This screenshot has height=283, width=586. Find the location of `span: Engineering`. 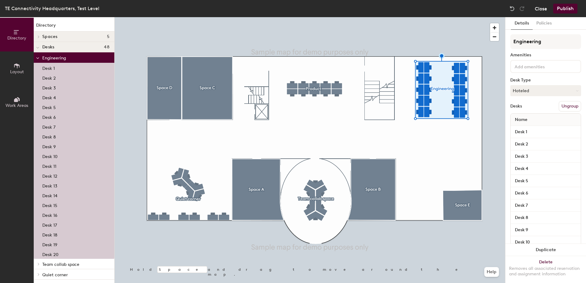

span: Engineering is located at coordinates (54, 58).